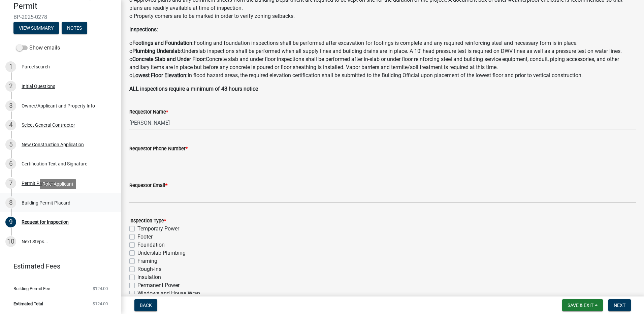 Image resolution: width=644 pixels, height=314 pixels. Describe the element at coordinates (144, 29) in the screenshot. I see `strong: Inspections:` at that location.